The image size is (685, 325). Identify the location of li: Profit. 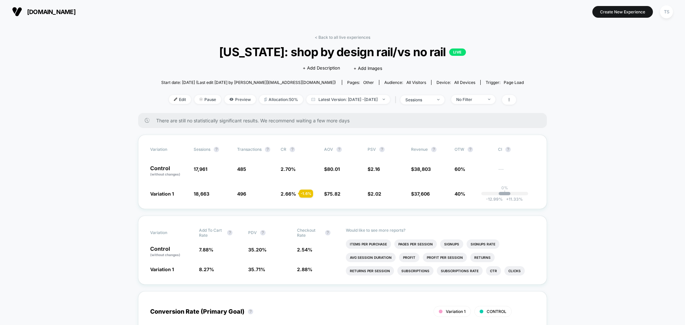
(409, 258).